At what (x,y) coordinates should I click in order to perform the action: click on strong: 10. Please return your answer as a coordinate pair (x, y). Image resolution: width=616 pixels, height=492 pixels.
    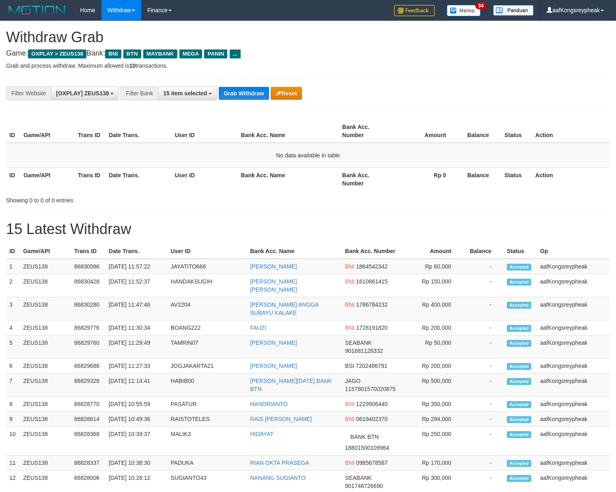
    Looking at the image, I should click on (132, 66).